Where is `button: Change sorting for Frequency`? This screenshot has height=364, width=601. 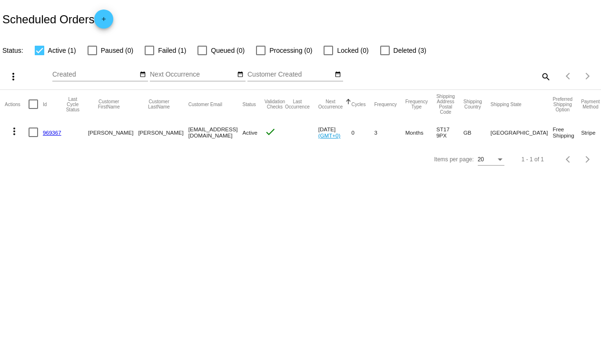
button: Change sorting for Frequency is located at coordinates (385, 104).